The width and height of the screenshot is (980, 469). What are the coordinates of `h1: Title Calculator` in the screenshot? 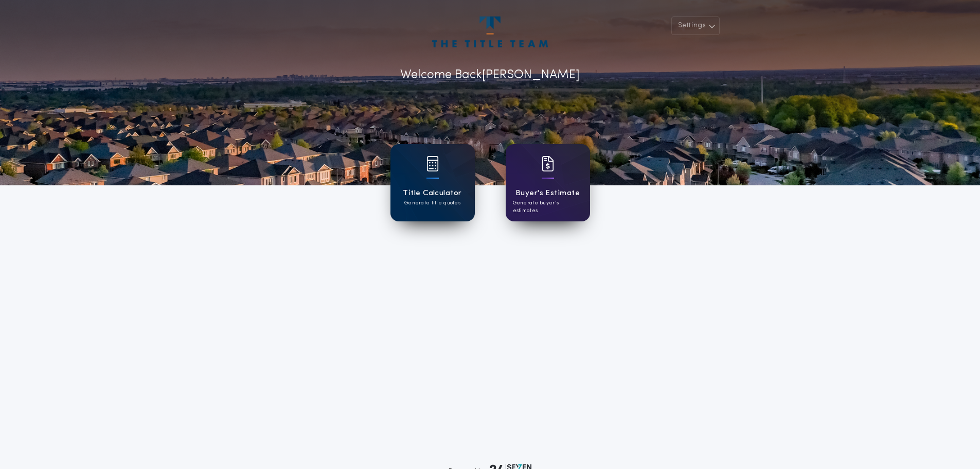 It's located at (432, 193).